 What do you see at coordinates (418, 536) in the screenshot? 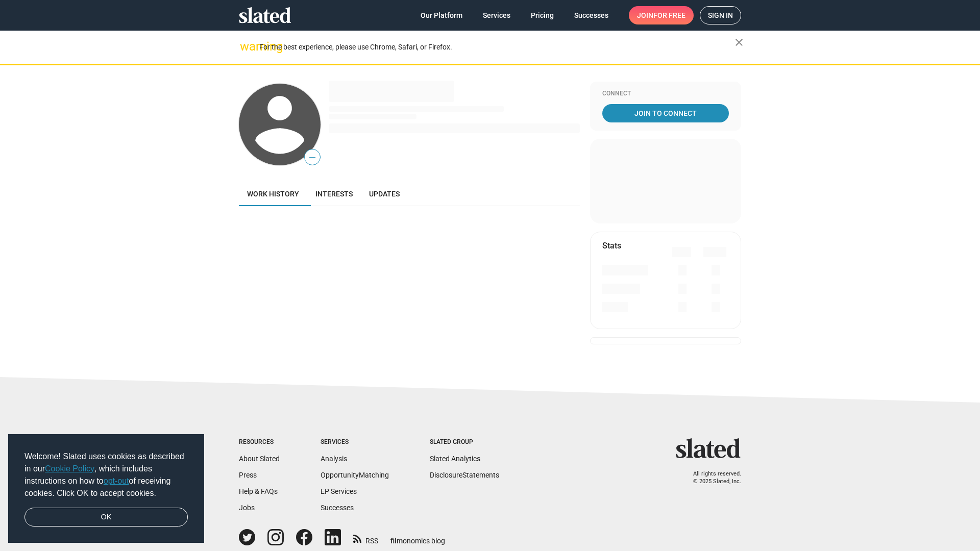
I see `a: filmonomics blog` at bounding box center [418, 536].